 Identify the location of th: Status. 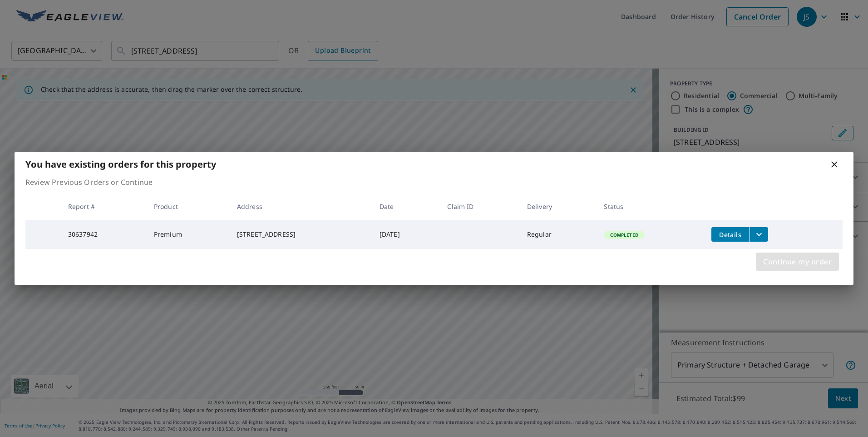
(650, 206).